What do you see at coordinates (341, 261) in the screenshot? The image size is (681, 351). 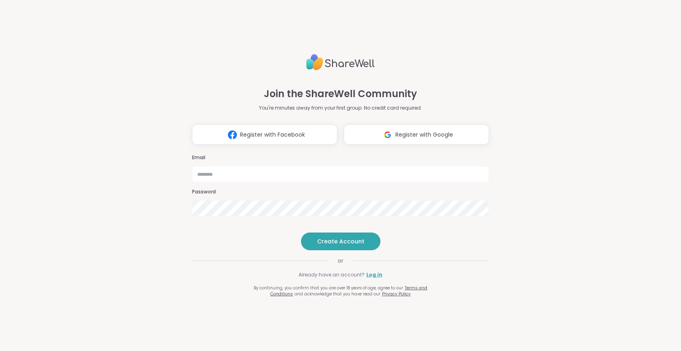 I see `span: or` at bounding box center [341, 261].